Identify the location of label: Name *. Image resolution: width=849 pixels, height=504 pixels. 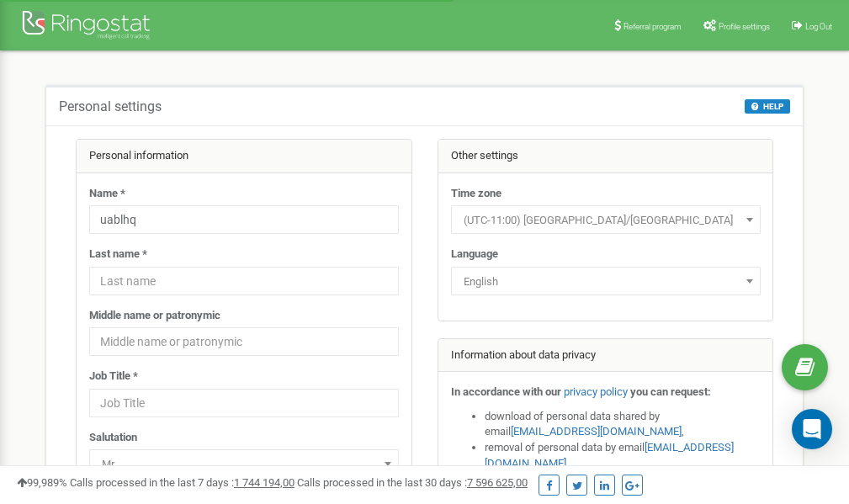
(107, 194).